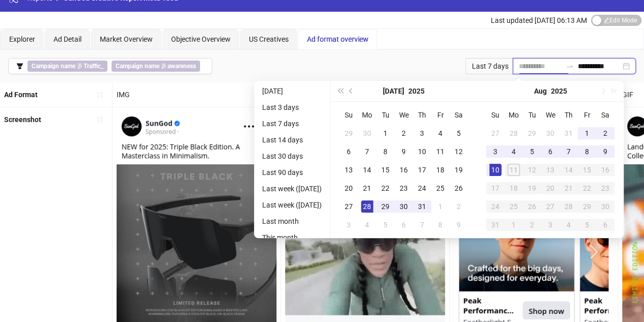 The height and width of the screenshot is (322, 644). What do you see at coordinates (569, 225) in the screenshot?
I see `td: 2025-09-04` at bounding box center [569, 225].